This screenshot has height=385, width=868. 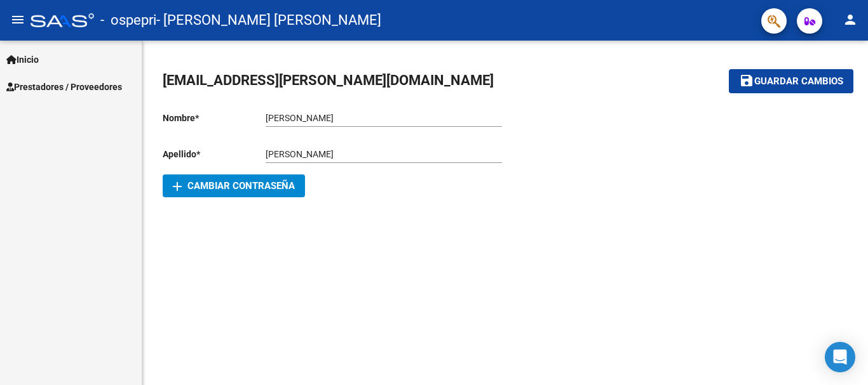 I want to click on mat-icon: save, so click(x=747, y=81).